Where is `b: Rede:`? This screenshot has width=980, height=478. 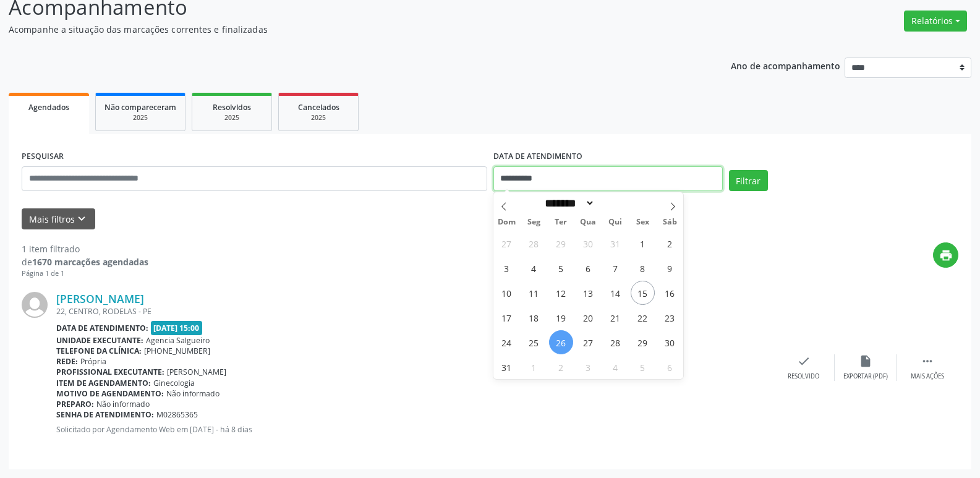
b: Rede: is located at coordinates (67, 361).